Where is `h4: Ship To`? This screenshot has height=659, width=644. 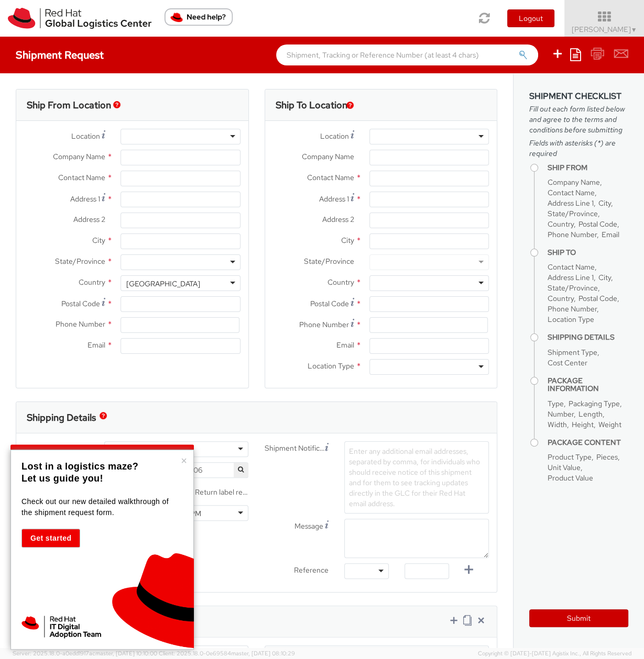
h4: Ship To is located at coordinates (588, 253).